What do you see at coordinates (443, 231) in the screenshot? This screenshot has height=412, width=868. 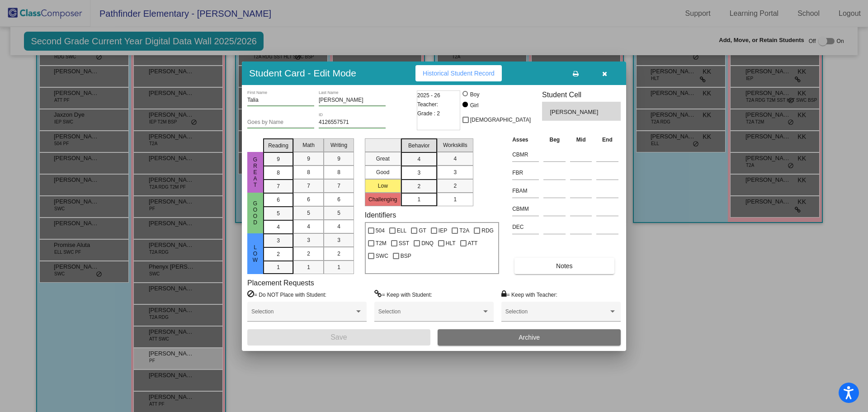 I see `span: IEP` at bounding box center [443, 231].